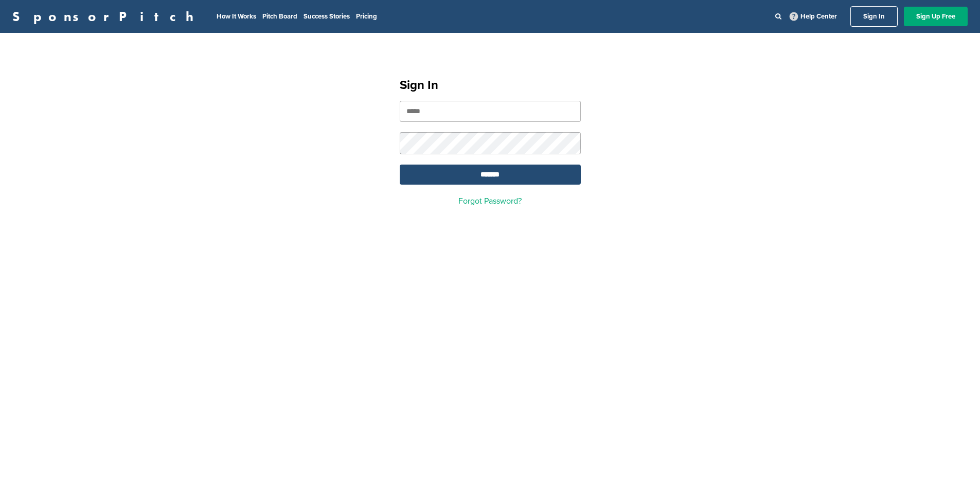 The height and width of the screenshot is (486, 980). I want to click on a: SponsorPitch, so click(106, 17).